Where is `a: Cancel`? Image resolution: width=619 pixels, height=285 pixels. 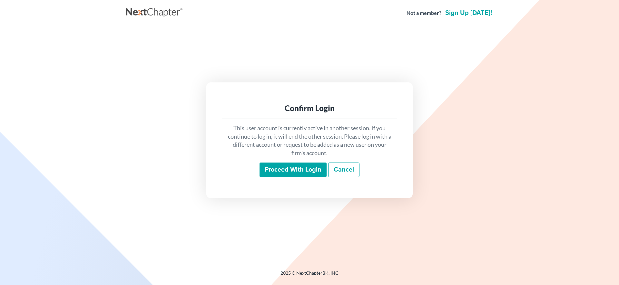 a: Cancel is located at coordinates (344, 170).